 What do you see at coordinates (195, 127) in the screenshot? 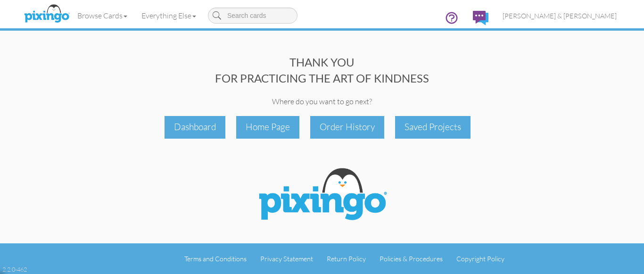
I see `div: Dashboard` at bounding box center [195, 127].